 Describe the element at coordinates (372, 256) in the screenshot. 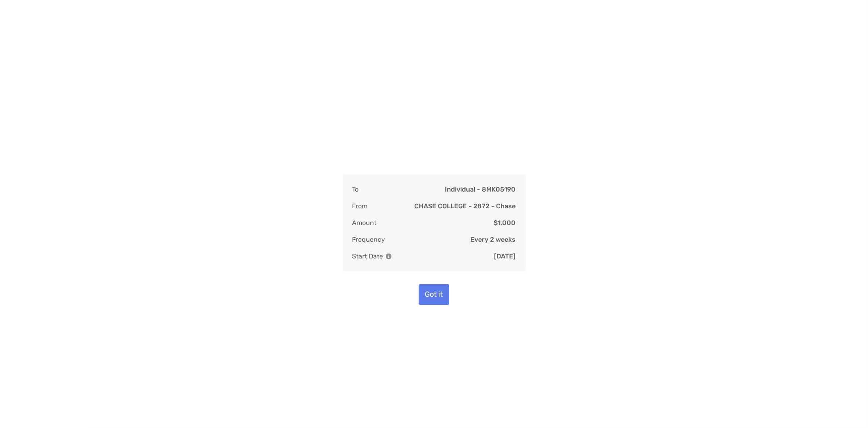

I see `p: Start Date` at that location.